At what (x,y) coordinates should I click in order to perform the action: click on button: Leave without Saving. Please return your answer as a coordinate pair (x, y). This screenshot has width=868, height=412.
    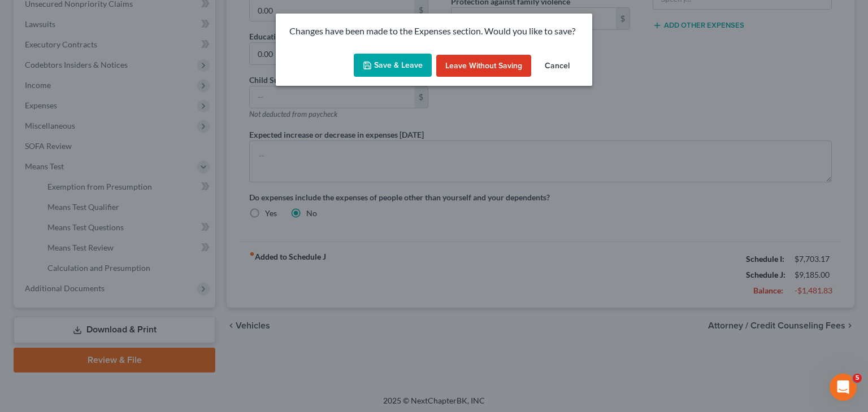
    Looking at the image, I should click on (483, 66).